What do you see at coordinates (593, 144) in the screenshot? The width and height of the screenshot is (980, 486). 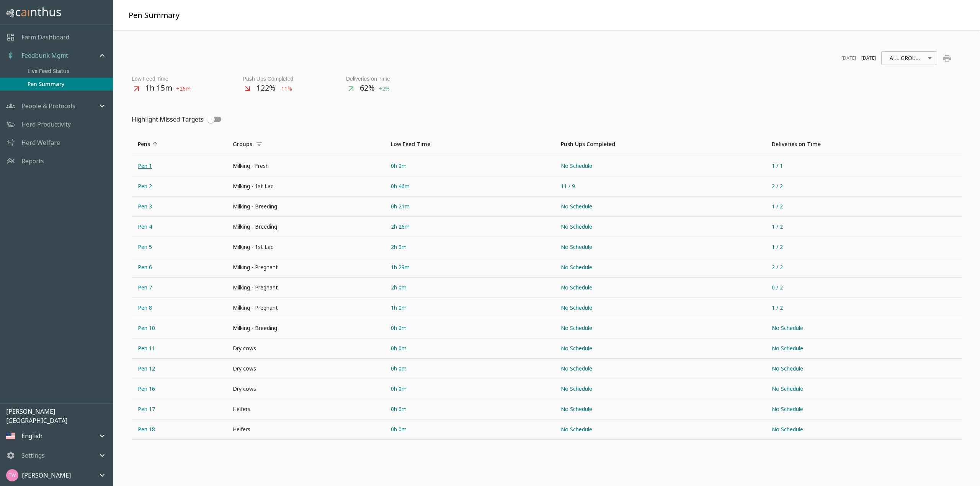 I see `span: Push Ups Completed` at bounding box center [593, 144].